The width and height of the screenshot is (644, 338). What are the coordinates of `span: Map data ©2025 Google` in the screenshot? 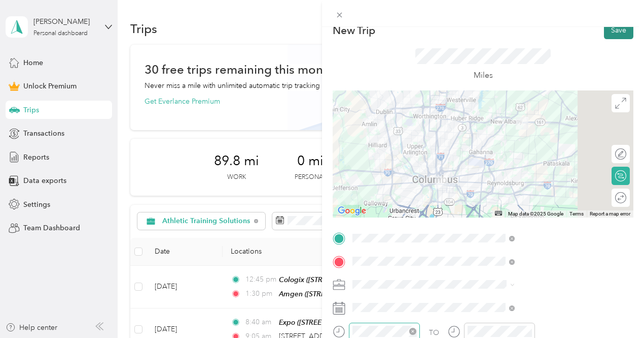 It's located at (536, 214).